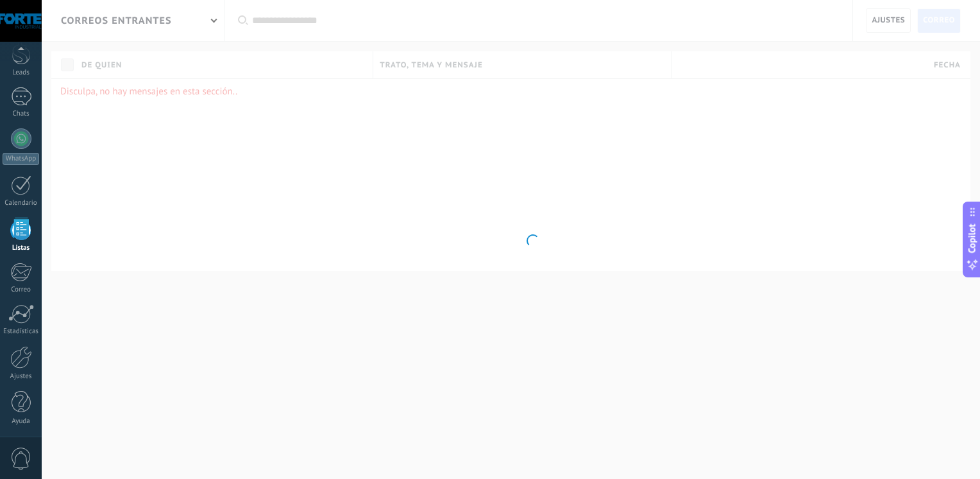 The image size is (980, 479). I want to click on div: Estadísticas, so click(21, 331).